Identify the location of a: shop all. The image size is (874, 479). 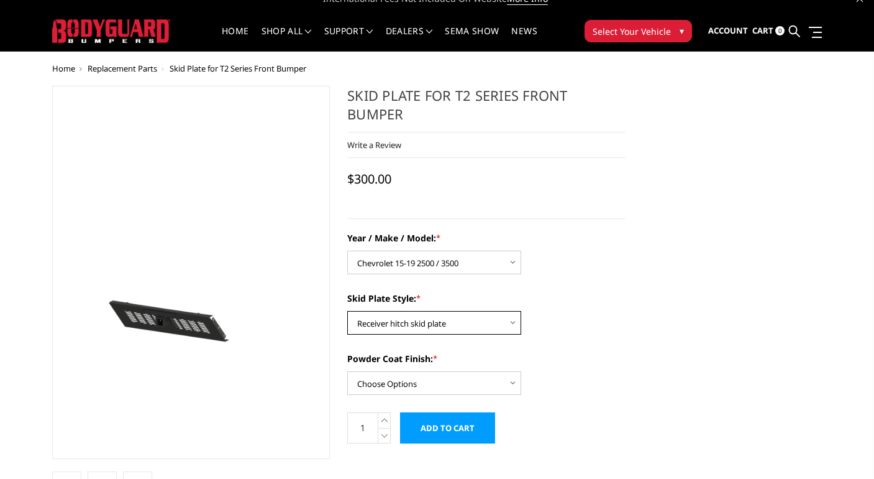
(286, 39).